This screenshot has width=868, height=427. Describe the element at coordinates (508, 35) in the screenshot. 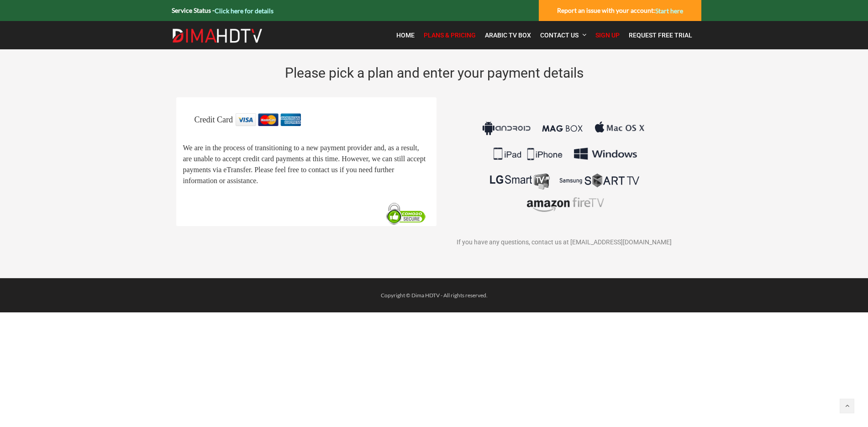

I see `span: Arabic TV Box` at that location.